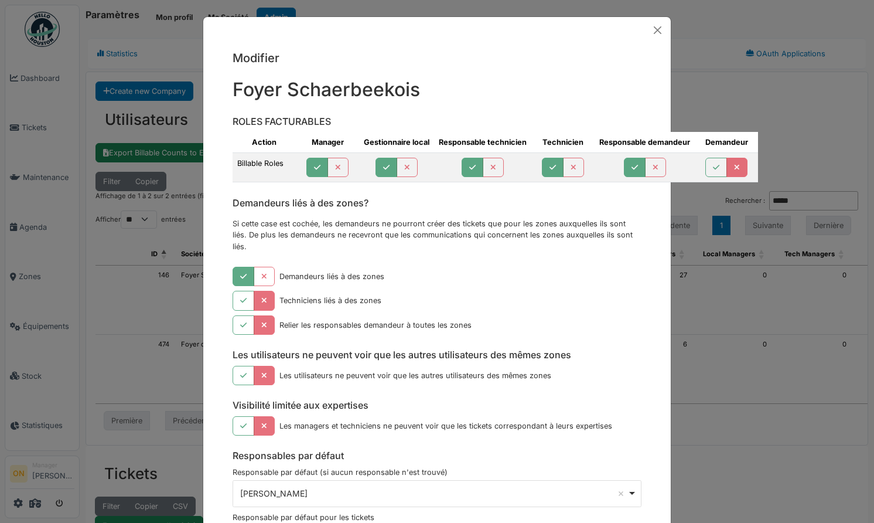  Describe the element at coordinates (437, 203) in the screenshot. I see `h6: Demandeurs liés à des zones?` at that location.